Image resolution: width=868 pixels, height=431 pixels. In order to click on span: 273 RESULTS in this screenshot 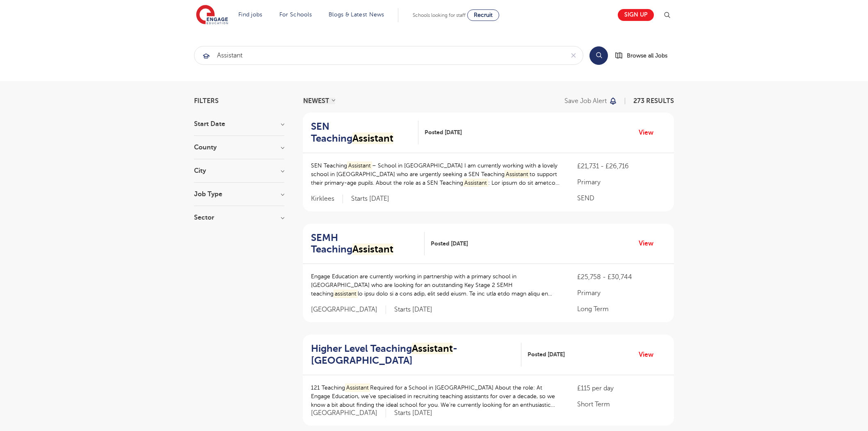, I will do `click(654, 101)`.